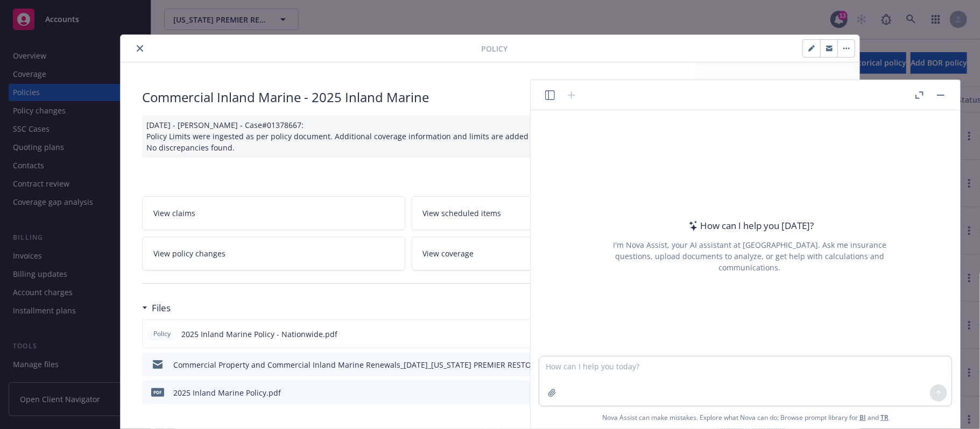 The width and height of the screenshot is (980, 429). Describe the element at coordinates (862, 417) in the screenshot. I see `a: BI` at that location.